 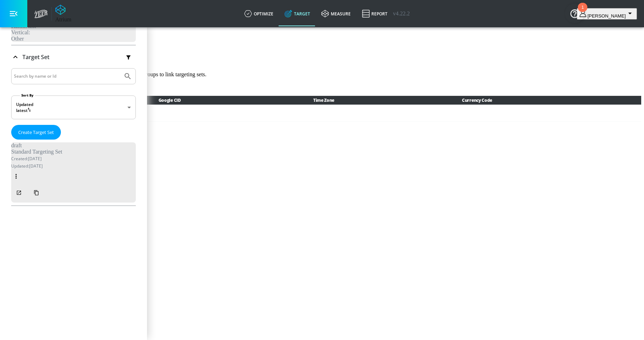 What do you see at coordinates (20, 158) in the screenshot?
I see `span: Created:` at bounding box center [20, 158].